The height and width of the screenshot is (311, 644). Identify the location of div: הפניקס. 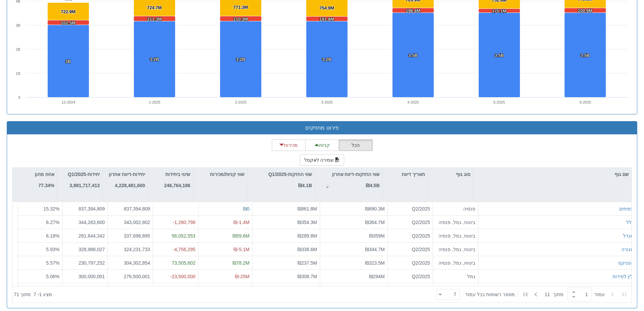
(626, 263).